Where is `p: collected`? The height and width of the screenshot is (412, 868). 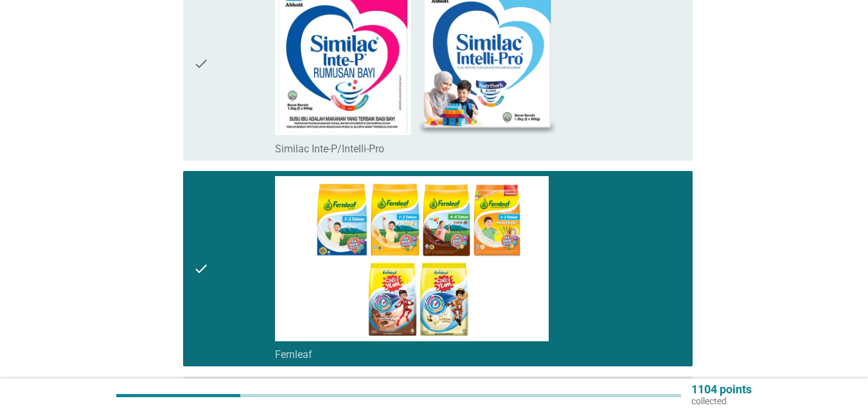 p: collected is located at coordinates (722, 401).